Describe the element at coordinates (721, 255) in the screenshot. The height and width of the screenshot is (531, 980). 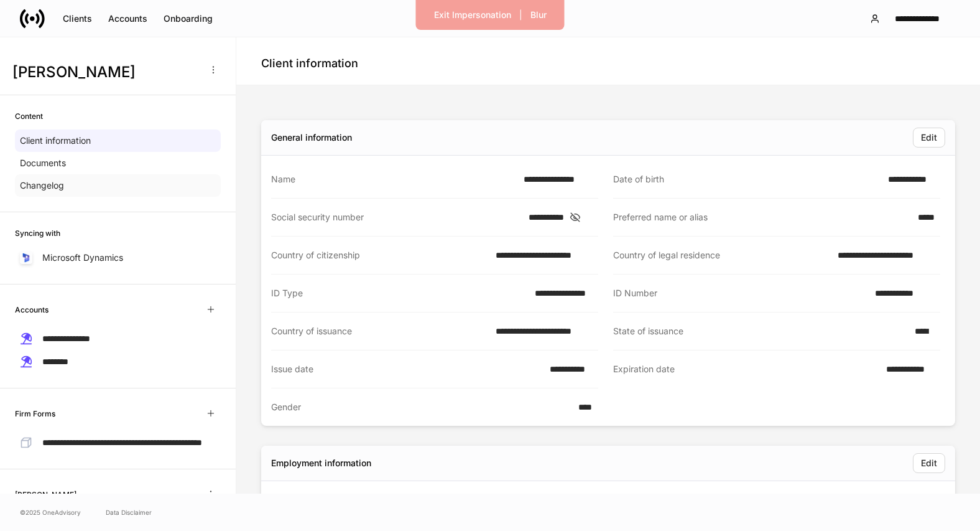
I see `div: Country of legal residence` at that location.